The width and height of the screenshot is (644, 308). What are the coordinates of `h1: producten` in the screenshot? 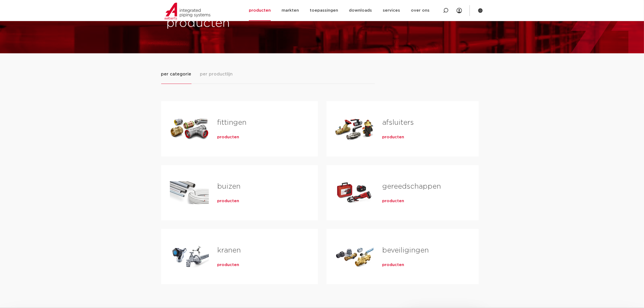 It's located at (243, 23).